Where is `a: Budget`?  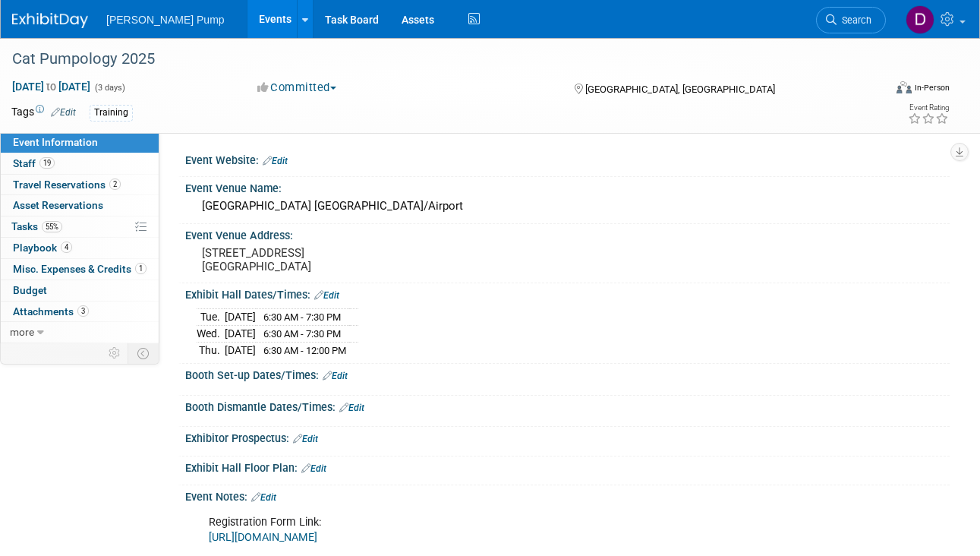 a: Budget is located at coordinates (80, 291).